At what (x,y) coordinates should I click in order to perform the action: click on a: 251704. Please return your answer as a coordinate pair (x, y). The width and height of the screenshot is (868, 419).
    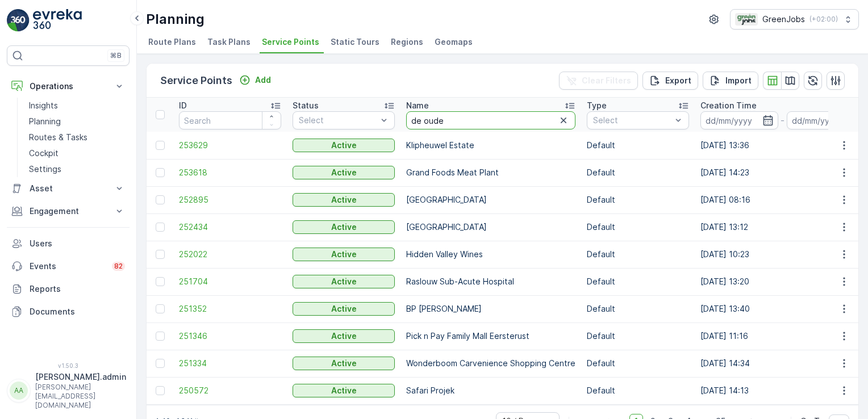
    Looking at the image, I should click on (230, 282).